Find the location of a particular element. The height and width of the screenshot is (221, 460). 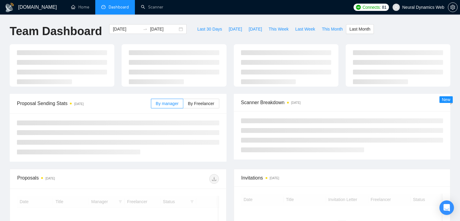

button: This Month is located at coordinates (332, 29).